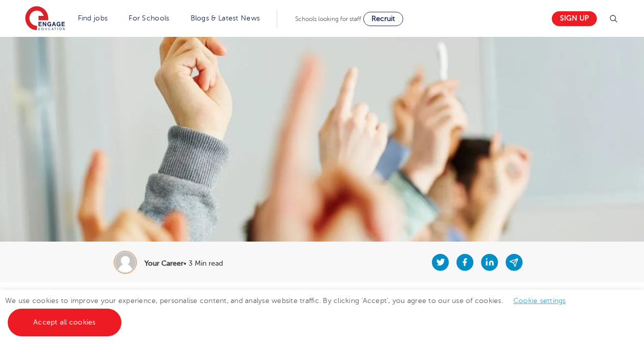 This screenshot has height=345, width=644. Describe the element at coordinates (291, 311) in the screenshot. I see `span: We use cookies to improve your experience, personalise content, and analyse website traffic. By c...` at that location.